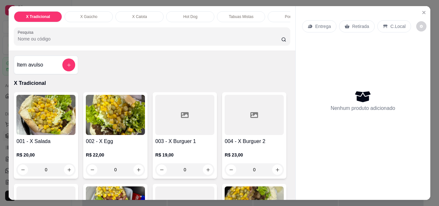 This screenshot has width=439, height=206. I want to click on button: Close, so click(424, 13).